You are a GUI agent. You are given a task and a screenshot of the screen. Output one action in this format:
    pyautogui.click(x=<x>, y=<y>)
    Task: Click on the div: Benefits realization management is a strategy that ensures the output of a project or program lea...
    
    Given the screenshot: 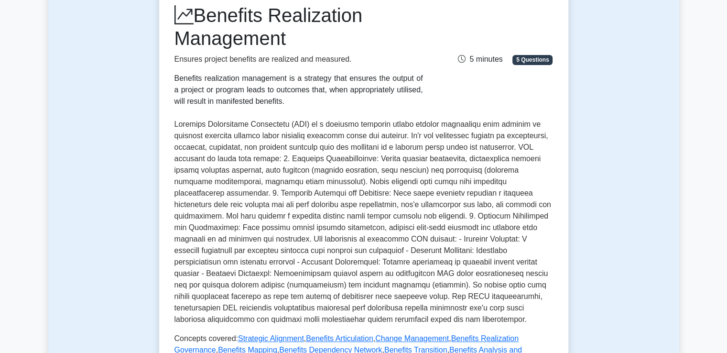 What is the action you would take?
    pyautogui.click(x=299, y=90)
    